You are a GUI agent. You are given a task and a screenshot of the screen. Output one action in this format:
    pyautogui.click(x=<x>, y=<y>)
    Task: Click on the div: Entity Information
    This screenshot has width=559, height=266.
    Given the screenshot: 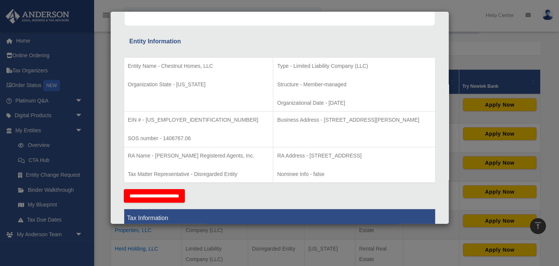 What is the action you would take?
    pyautogui.click(x=280, y=41)
    